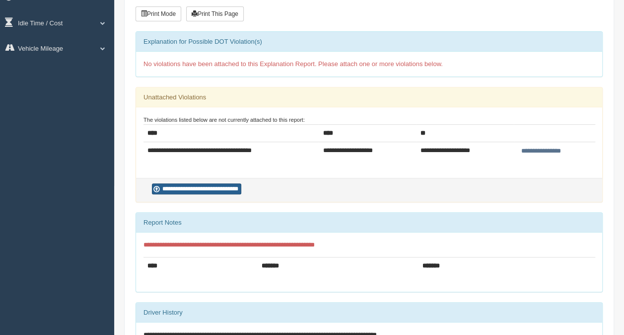 Image resolution: width=624 pixels, height=335 pixels. What do you see at coordinates (293, 64) in the screenshot?
I see `span: No violations have been attached to this Explanation Report. Please attach one or more violations...` at bounding box center [293, 64].